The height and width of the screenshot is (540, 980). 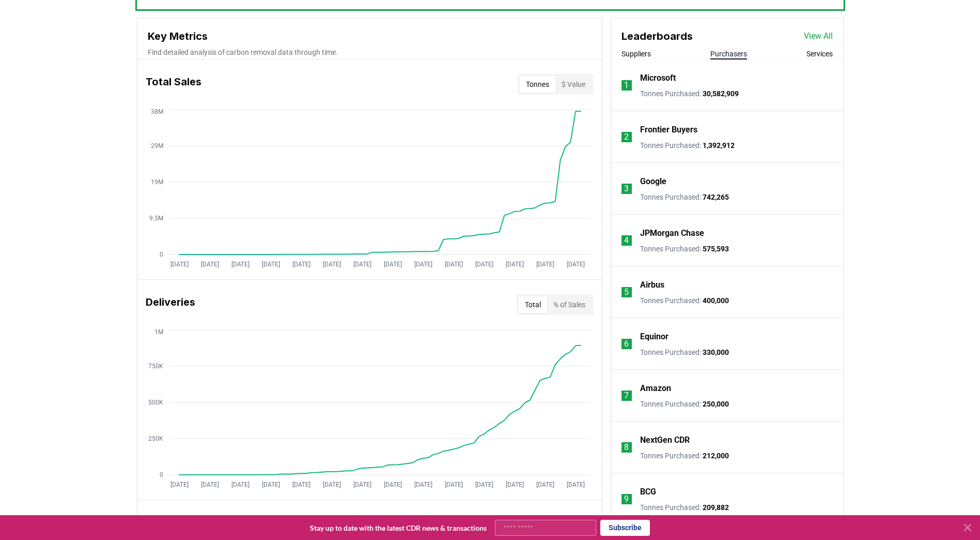 What do you see at coordinates (719, 145) in the screenshot?
I see `span: 1,392,912` at bounding box center [719, 145].